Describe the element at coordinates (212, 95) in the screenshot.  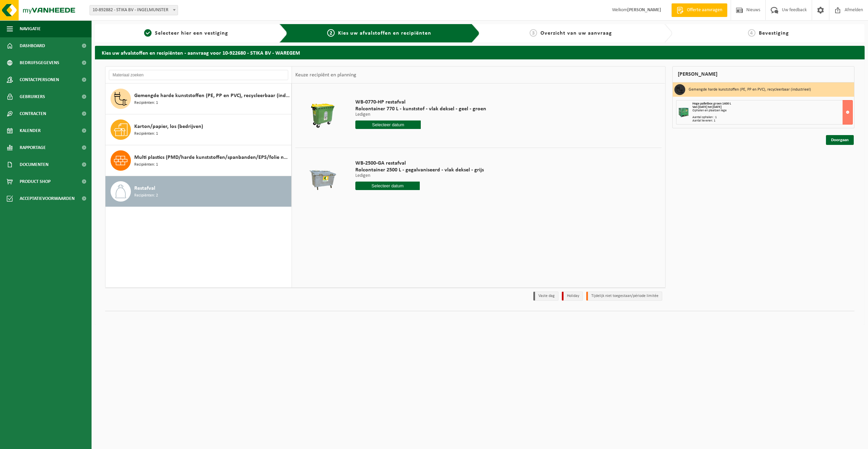
I see `span: Gemengde harde kunststoffen (PE, PP en PVC), recycleerbaar (industrieel)` at that location.